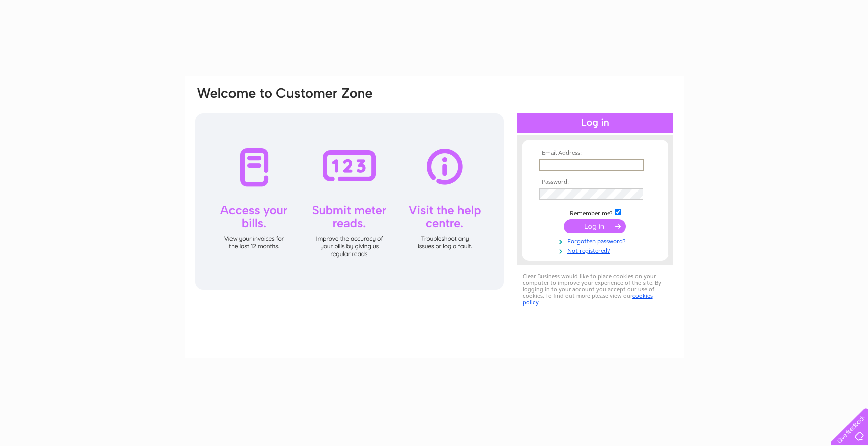 The width and height of the screenshot is (868, 446). Describe the element at coordinates (595, 153) in the screenshot. I see `th: Email Address:` at that location.